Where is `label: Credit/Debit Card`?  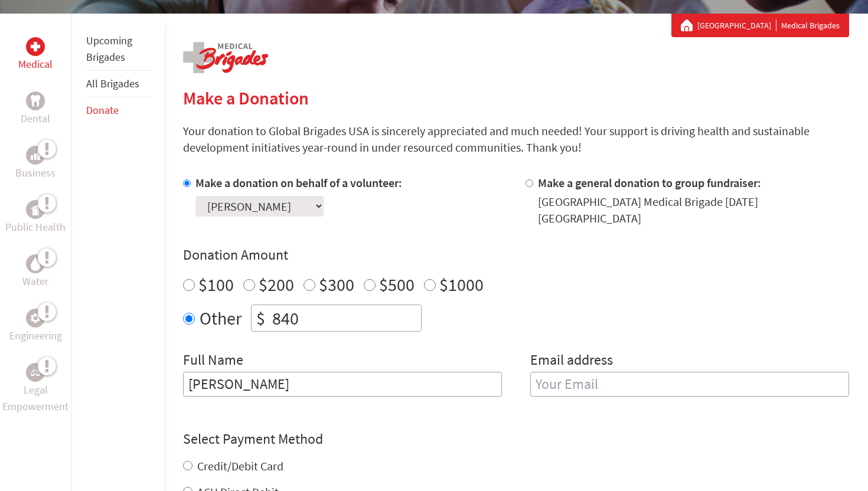
label: Credit/Debit Card is located at coordinates (241, 466).